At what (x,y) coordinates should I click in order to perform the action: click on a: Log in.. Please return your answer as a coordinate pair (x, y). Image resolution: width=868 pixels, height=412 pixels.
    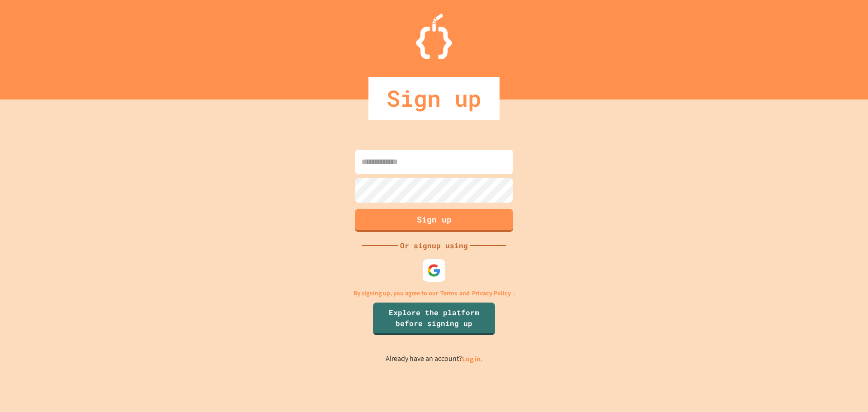
    Looking at the image, I should click on (472, 358).